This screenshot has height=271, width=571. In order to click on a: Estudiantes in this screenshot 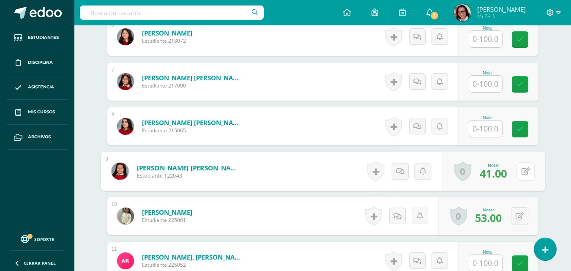, I will do `click(37, 38)`.